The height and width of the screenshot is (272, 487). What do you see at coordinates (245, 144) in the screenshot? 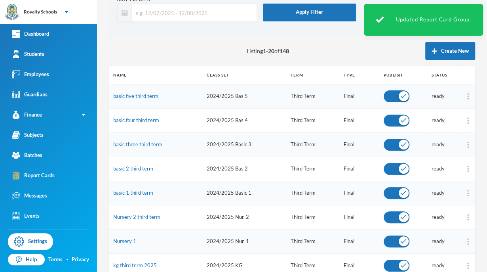
I see `td: 2024/2025 Basic 3` at bounding box center [245, 144].